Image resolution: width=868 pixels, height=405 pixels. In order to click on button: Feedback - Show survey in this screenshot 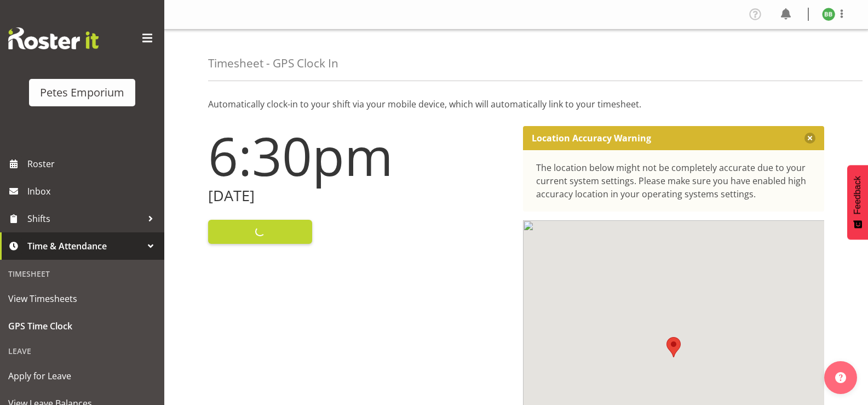, I will do `click(858, 202)`.